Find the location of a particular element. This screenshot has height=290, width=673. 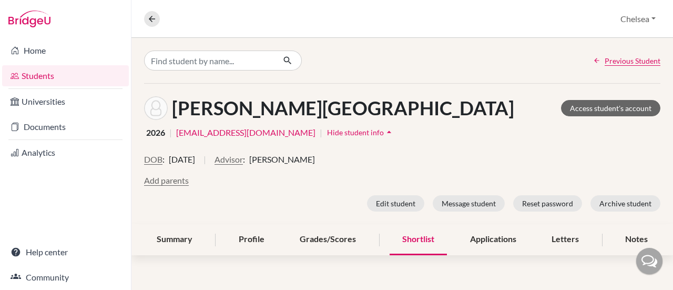

div: Letters is located at coordinates (565, 239).